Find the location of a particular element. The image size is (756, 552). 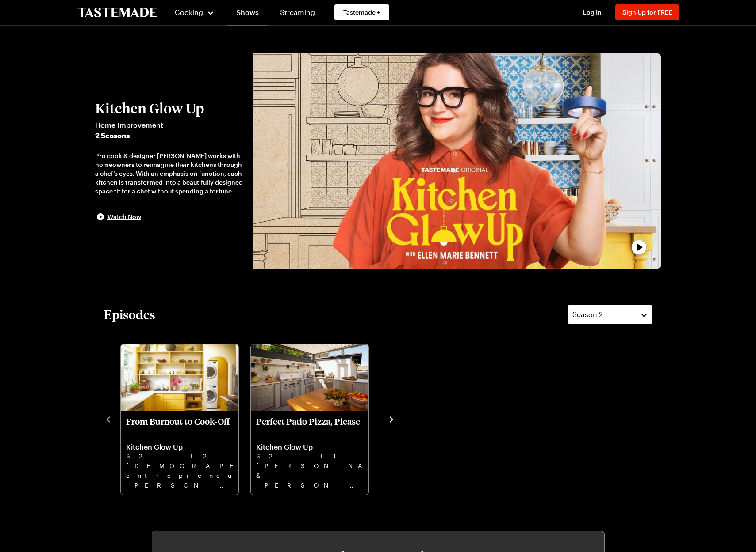

span: Watch Now is located at coordinates (124, 217).